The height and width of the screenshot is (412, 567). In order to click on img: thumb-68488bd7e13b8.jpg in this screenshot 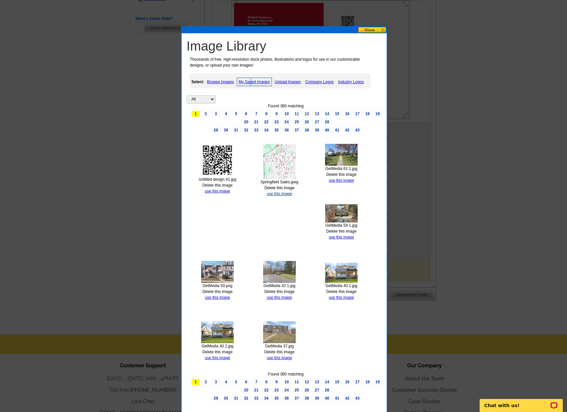, I will do `click(341, 213)`.